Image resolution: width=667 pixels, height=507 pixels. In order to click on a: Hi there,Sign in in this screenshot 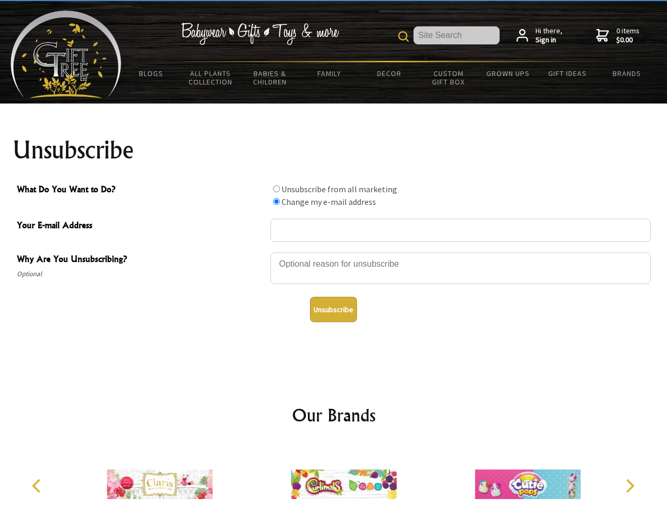, I will do `click(539, 35)`.